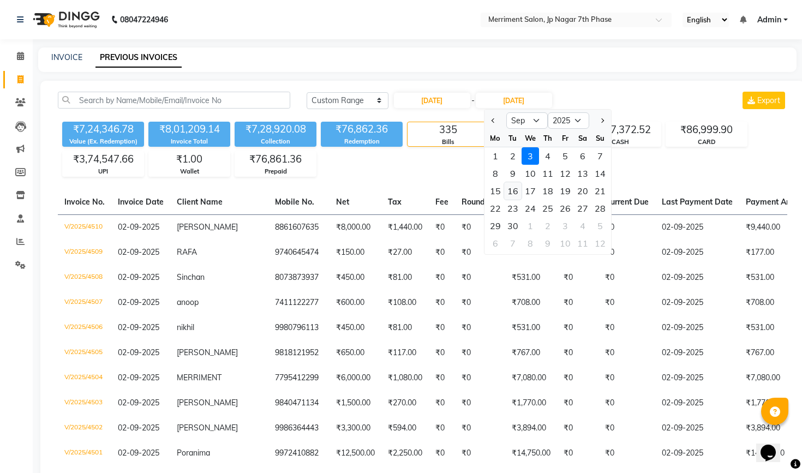 This screenshot has width=802, height=473. I want to click on td: 02-09-2025, so click(697, 353).